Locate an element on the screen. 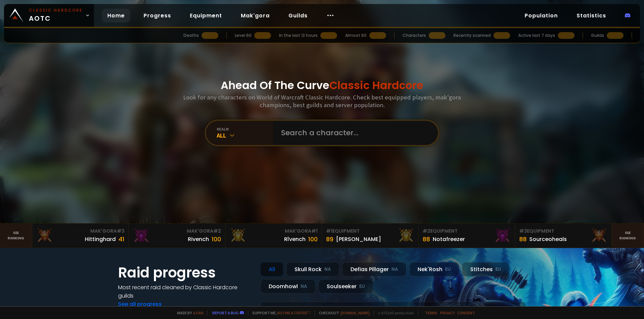 The width and height of the screenshot is (644, 319). div: Defias Pillager is located at coordinates (374, 269).